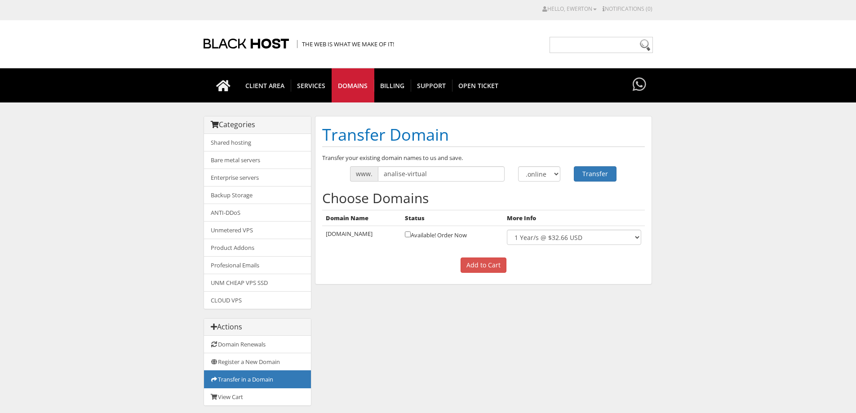 The height and width of the screenshot is (413, 856). I want to click on a: Bare metal servers, so click(257, 160).